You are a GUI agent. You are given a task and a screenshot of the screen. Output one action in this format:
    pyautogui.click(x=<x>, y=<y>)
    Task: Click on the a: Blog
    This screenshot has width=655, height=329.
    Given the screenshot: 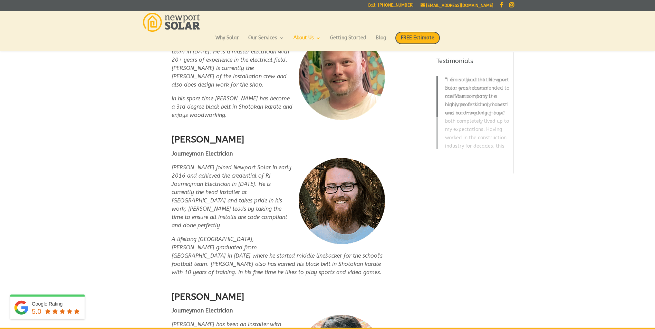 What is the action you would take?
    pyautogui.click(x=381, y=41)
    